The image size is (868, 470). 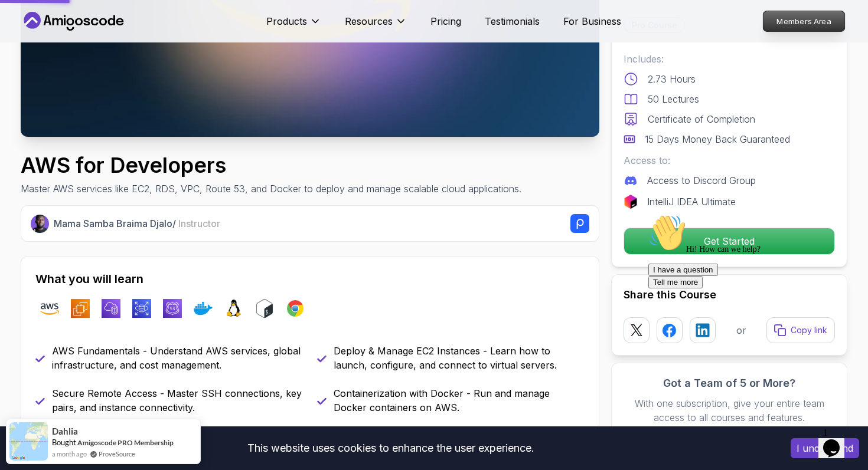 I want to click on h2: What you will learn, so click(x=310, y=279).